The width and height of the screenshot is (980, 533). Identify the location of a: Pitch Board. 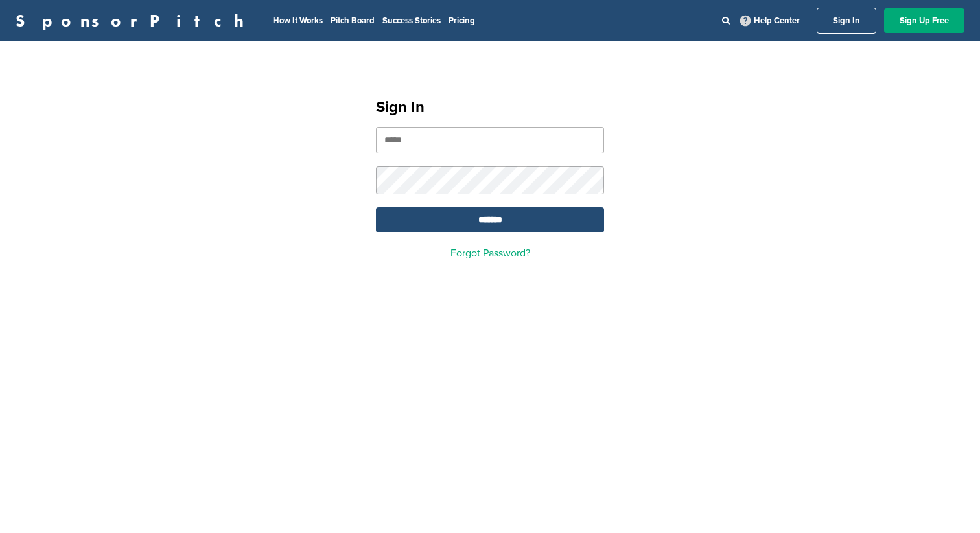
(353, 20).